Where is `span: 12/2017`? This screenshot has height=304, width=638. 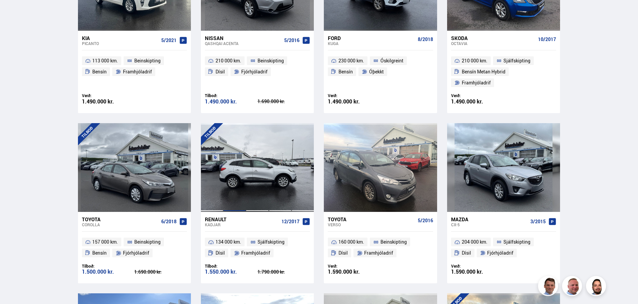 span: 12/2017 is located at coordinates (291, 221).